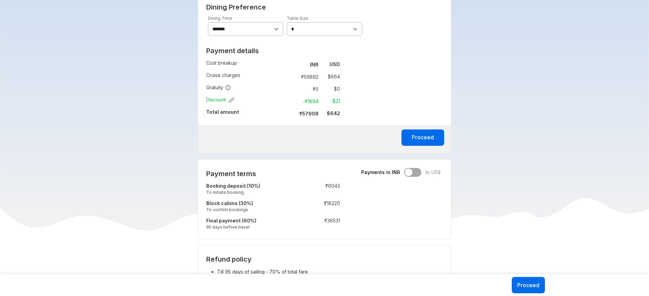 The width and height of the screenshot is (649, 296). Describe the element at coordinates (307, 77) in the screenshot. I see `td: ₹ 59892` at that location.